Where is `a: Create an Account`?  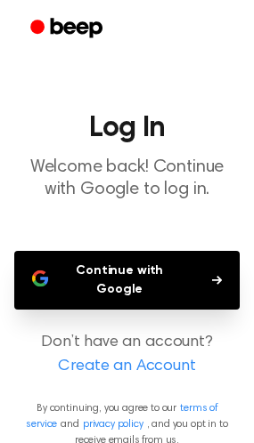
a: Create an Account is located at coordinates (126, 367).